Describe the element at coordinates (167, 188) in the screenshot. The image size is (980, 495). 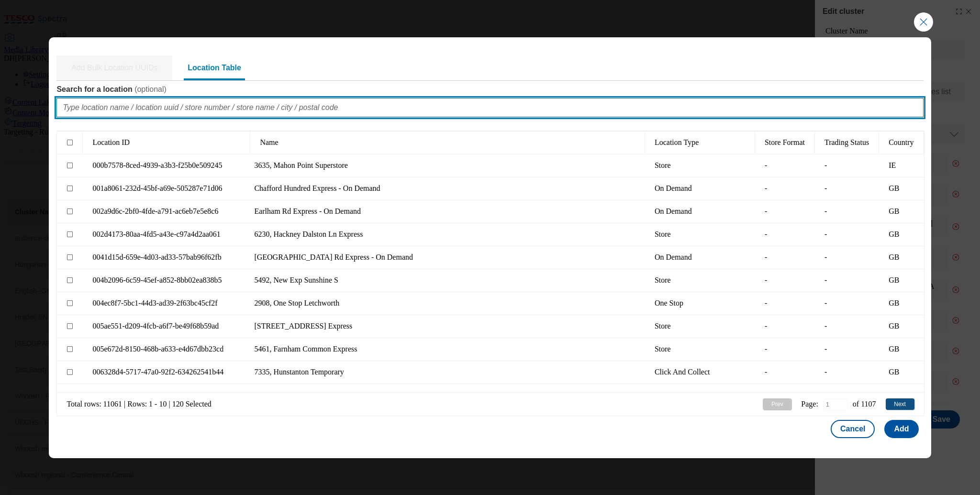
I see `div: 001a8061-232d-45bf-a69e-505287e71d06` at that location.